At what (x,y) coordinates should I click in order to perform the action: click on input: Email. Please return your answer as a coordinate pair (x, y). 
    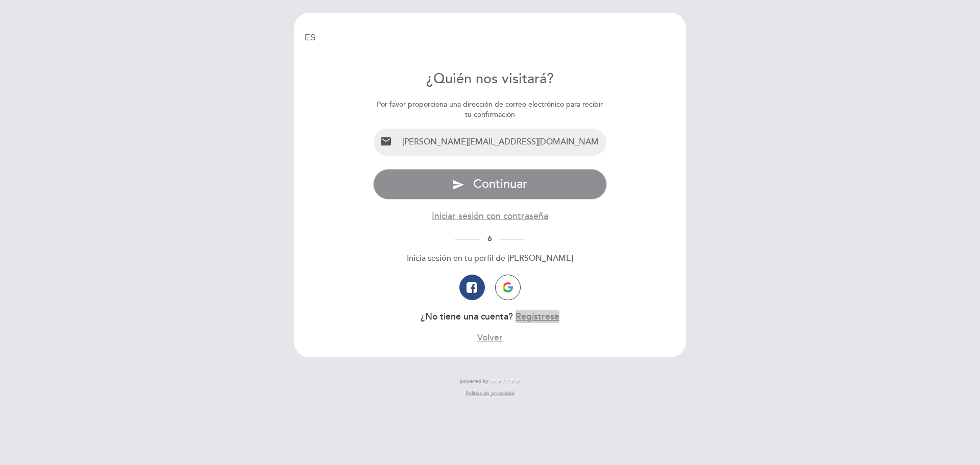
    Looking at the image, I should click on (502, 142).